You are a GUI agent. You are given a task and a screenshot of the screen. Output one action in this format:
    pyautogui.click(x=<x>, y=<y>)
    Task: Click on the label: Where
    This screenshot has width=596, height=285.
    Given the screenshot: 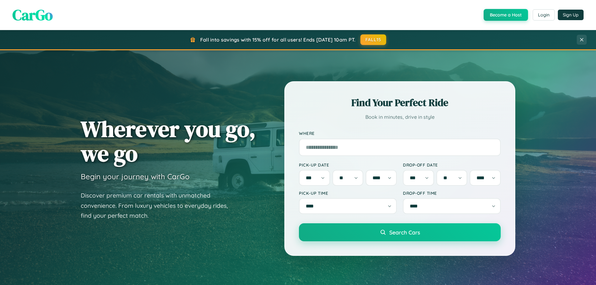 What is the action you would take?
    pyautogui.click(x=400, y=133)
    